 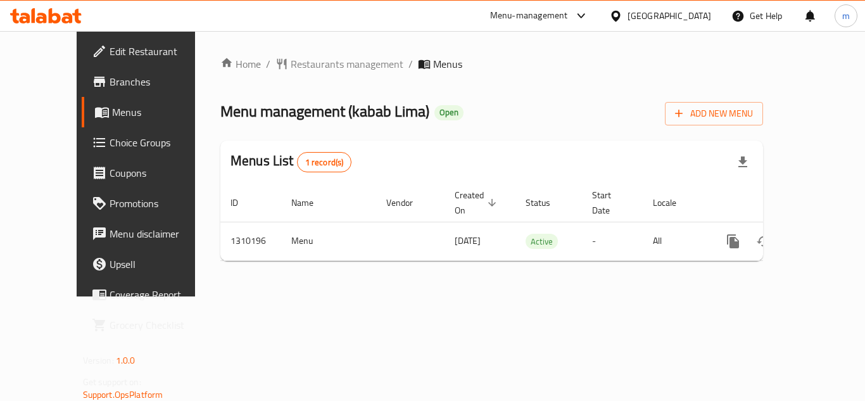 I want to click on span: ID, so click(x=243, y=203).